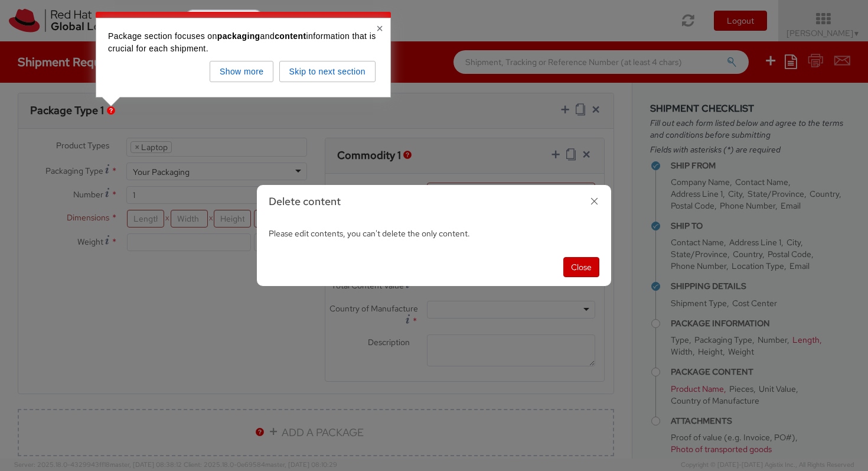 This screenshot has height=471, width=868. What do you see at coordinates (327, 72) in the screenshot?
I see `button: Skip to next section` at bounding box center [327, 72].